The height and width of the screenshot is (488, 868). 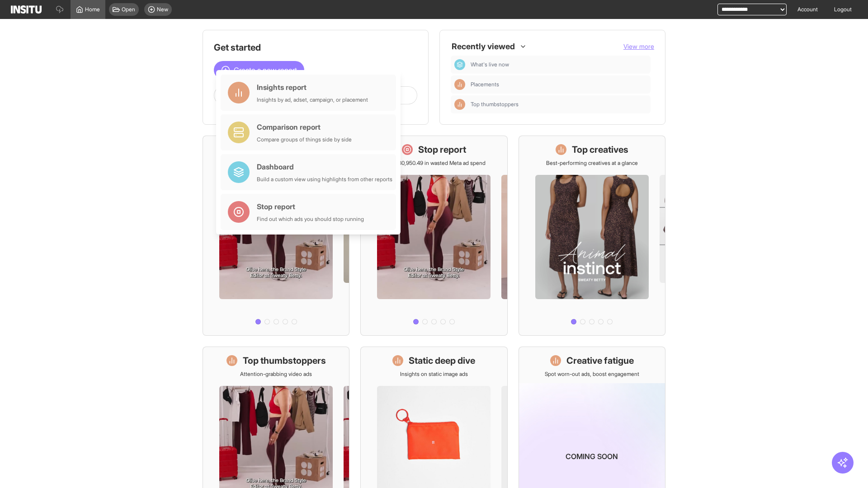 I want to click on a: Stop reportSave £30,950.49 in wasted Meta ad spend, so click(x=434, y=235).